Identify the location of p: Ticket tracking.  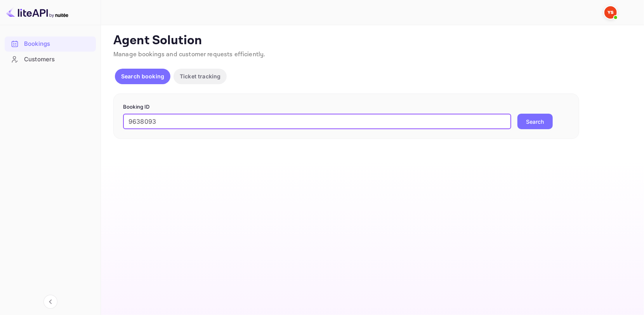
(200, 76).